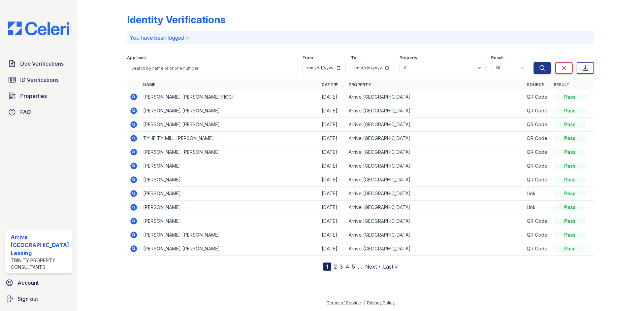 This screenshot has height=311, width=644. I want to click on a: 5, so click(353, 267).